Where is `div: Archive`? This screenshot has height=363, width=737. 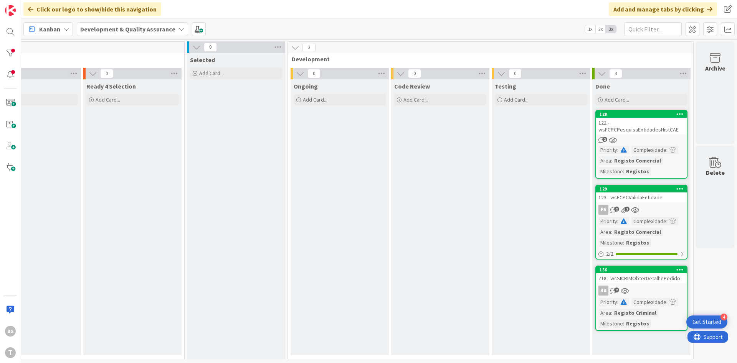 div: Archive is located at coordinates (715, 68).